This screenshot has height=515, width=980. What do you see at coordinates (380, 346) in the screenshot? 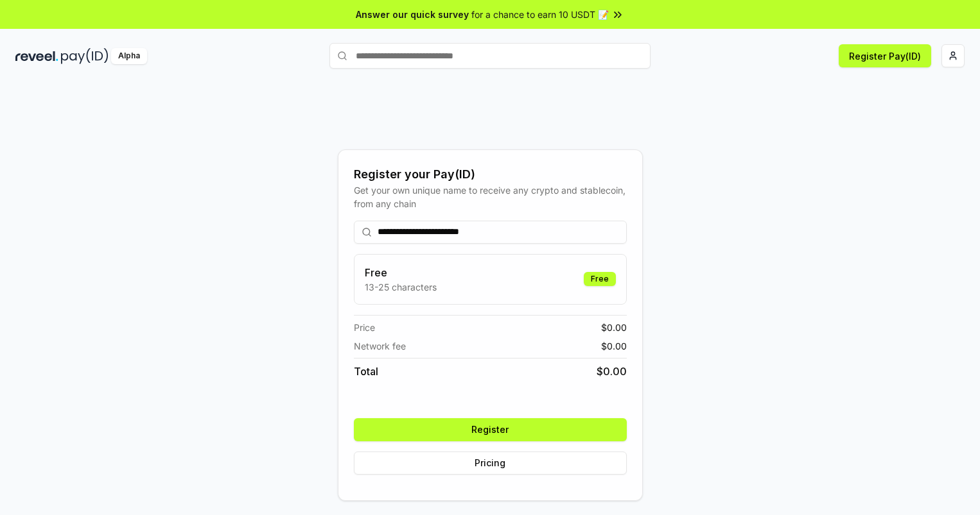
I see `span: Network fee` at bounding box center [380, 346].